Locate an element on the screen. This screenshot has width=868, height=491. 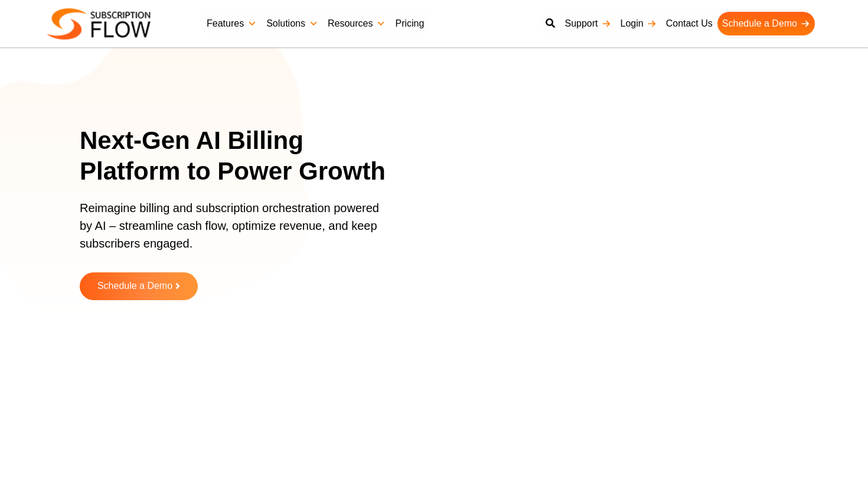
img: Subscriptionflow is located at coordinates (98, 23).